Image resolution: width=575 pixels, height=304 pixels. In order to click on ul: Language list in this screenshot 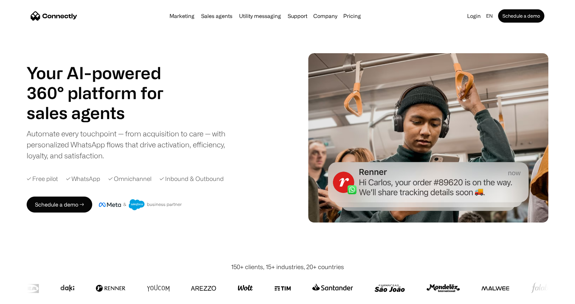, I will do `click(27, 297)`.